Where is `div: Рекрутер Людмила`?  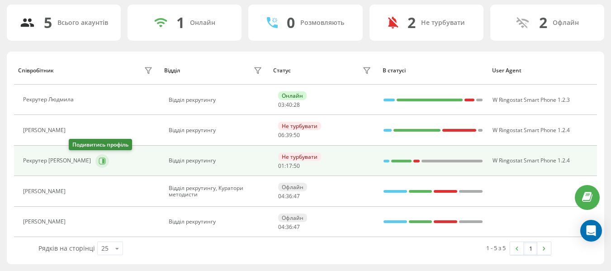
div: Рекрутер Людмила is located at coordinates (49, 100).